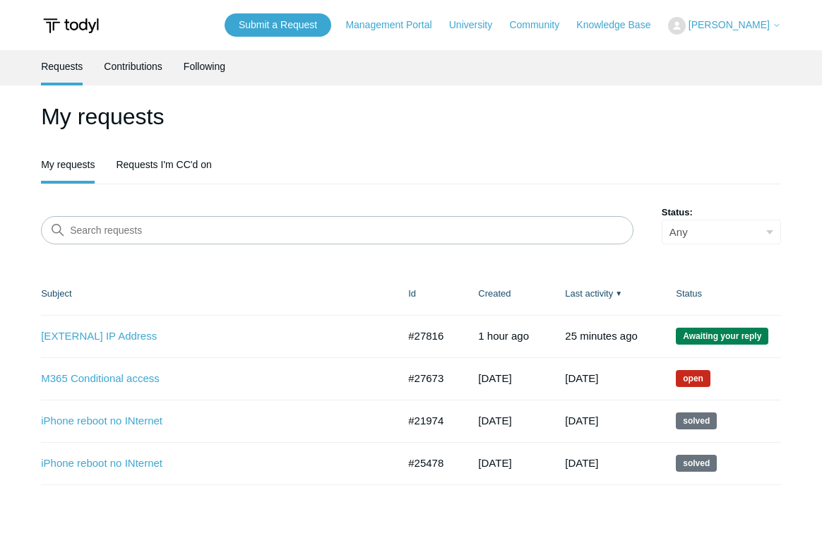 The image size is (822, 548). Describe the element at coordinates (693, 379) in the screenshot. I see `span: We are working on a response for you` at that location.